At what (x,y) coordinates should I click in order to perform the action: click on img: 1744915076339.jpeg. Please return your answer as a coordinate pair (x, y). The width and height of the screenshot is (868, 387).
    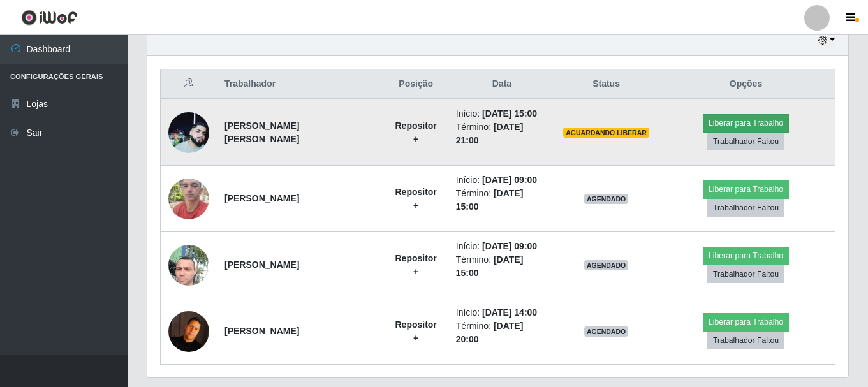
    Looking at the image, I should click on (189, 132).